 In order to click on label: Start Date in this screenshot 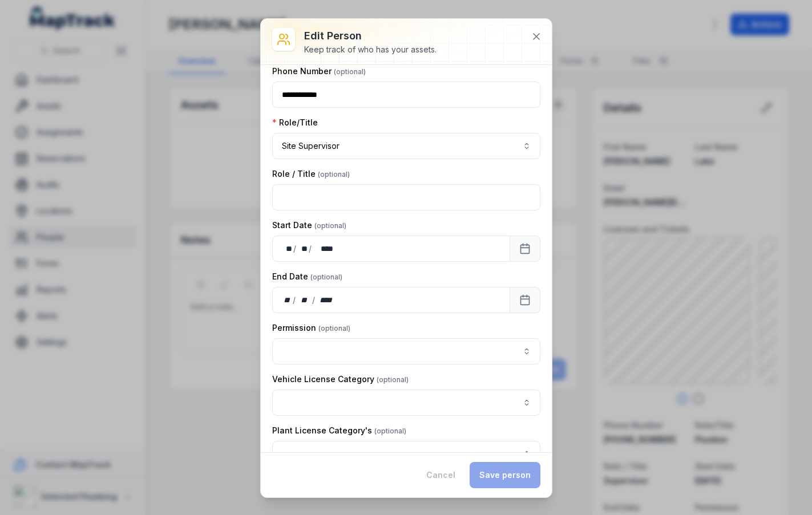, I will do `click(309, 225)`.